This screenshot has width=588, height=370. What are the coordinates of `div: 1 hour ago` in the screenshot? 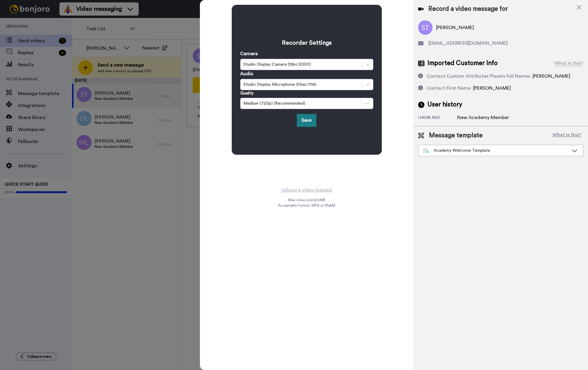 It's located at (437, 118).